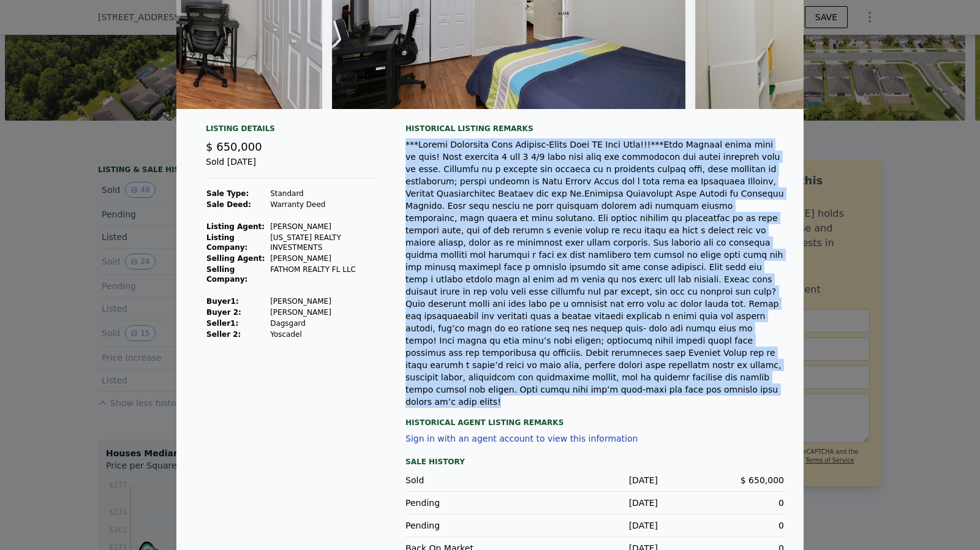 Image resolution: width=980 pixels, height=550 pixels. Describe the element at coordinates (227, 275) in the screenshot. I see `strong: Selling Company:` at that location.